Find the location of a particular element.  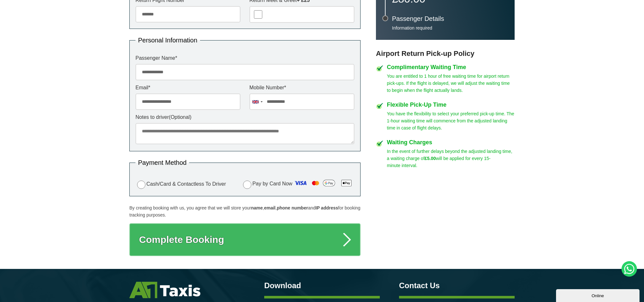

p: In the event of further delays beyond the adjusted landing time, a waiting charge of will be appl... is located at coordinates (451, 158).